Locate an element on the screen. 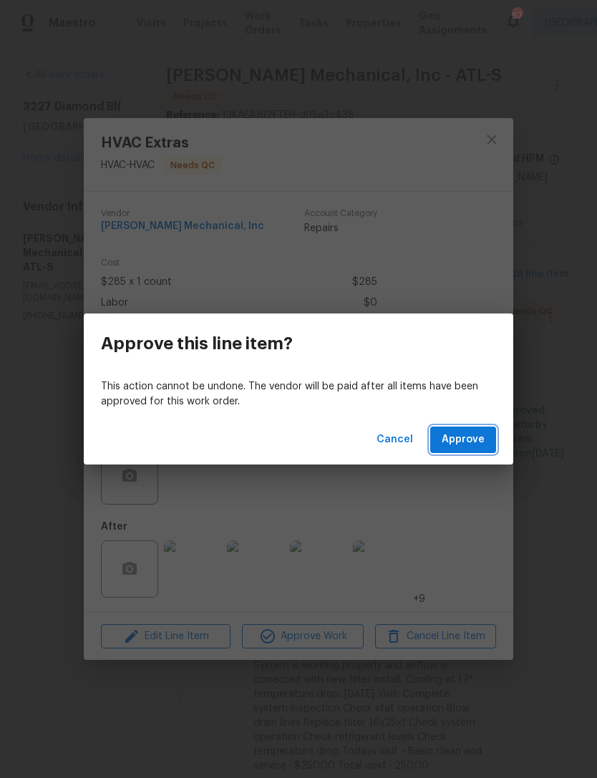  button: Cancel is located at coordinates (394, 439).